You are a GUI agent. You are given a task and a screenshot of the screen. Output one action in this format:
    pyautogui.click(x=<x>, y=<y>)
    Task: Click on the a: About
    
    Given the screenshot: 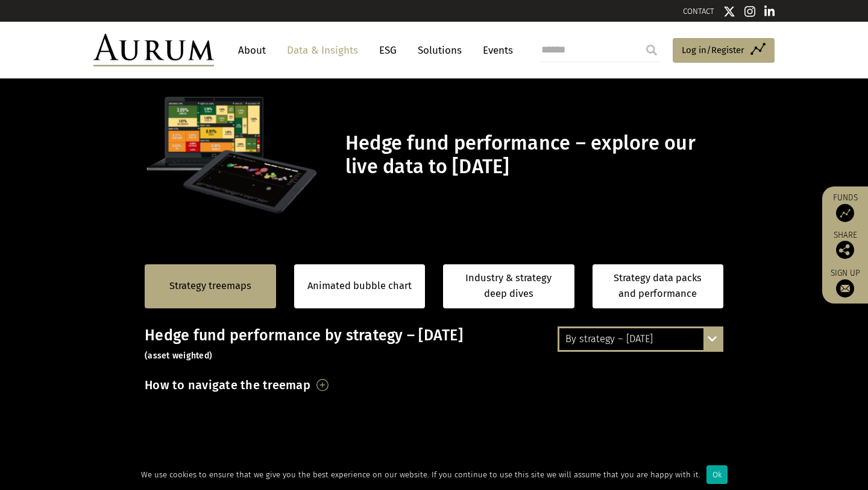 What is the action you would take?
    pyautogui.click(x=252, y=50)
    